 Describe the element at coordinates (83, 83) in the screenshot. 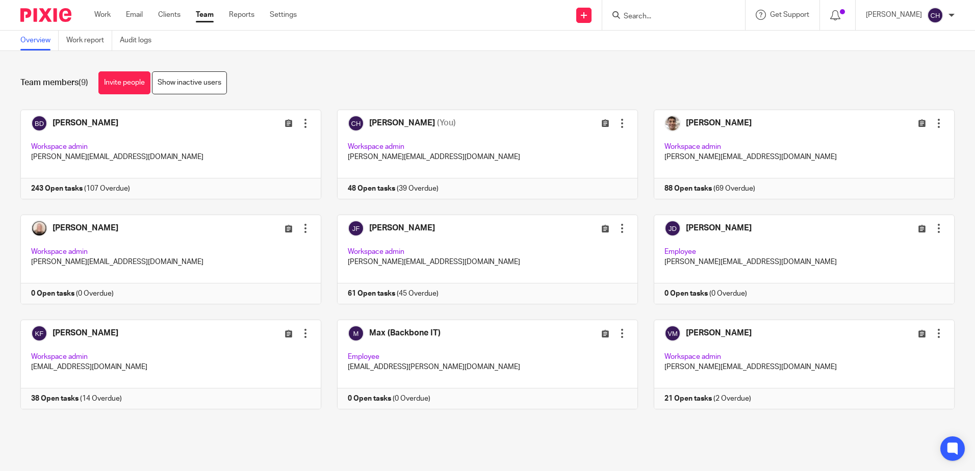

I see `span: (9)` at that location.